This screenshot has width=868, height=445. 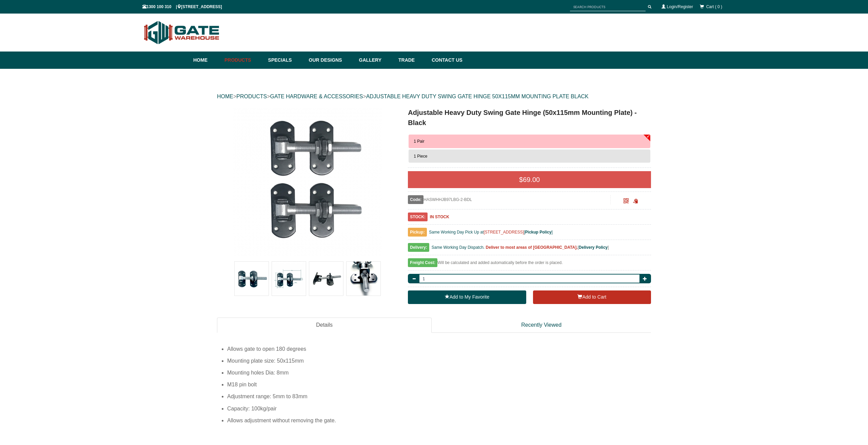 I want to click on a: Trade, so click(x=411, y=60).